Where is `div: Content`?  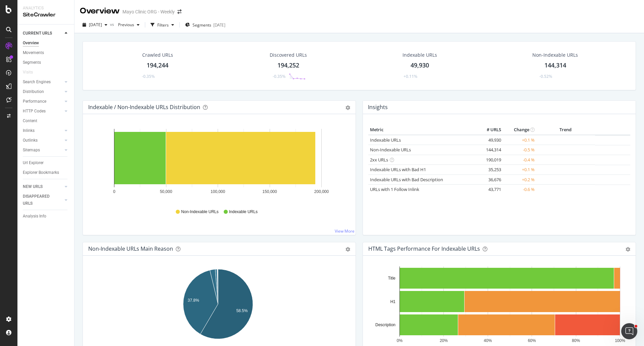 div: Content is located at coordinates (30, 121).